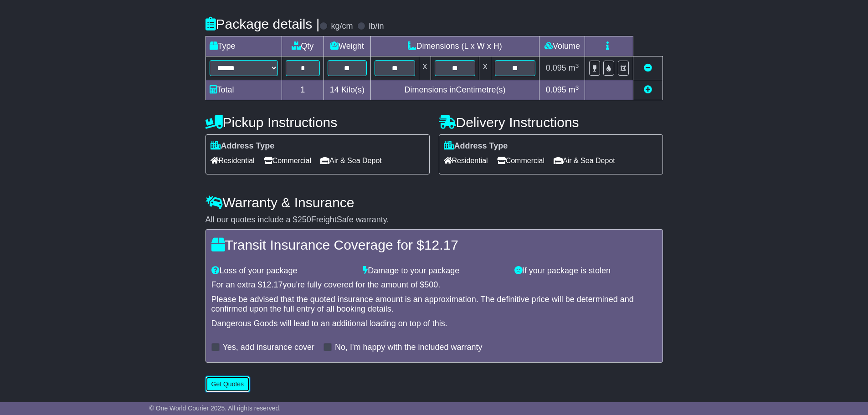 The image size is (868, 415). Describe the element at coordinates (434, 245) in the screenshot. I see `h4: Transit Insurance Coverage for $` at that location.